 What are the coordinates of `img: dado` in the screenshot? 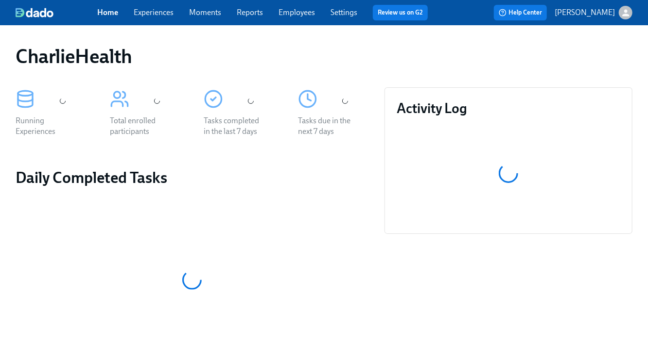 It's located at (34, 13).